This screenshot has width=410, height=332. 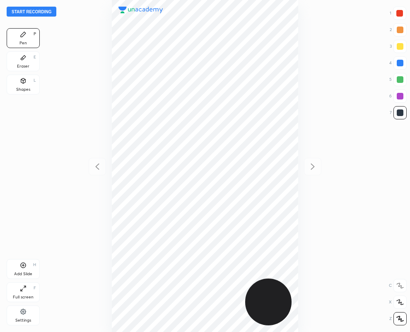 I want to click on div: C, so click(x=398, y=285).